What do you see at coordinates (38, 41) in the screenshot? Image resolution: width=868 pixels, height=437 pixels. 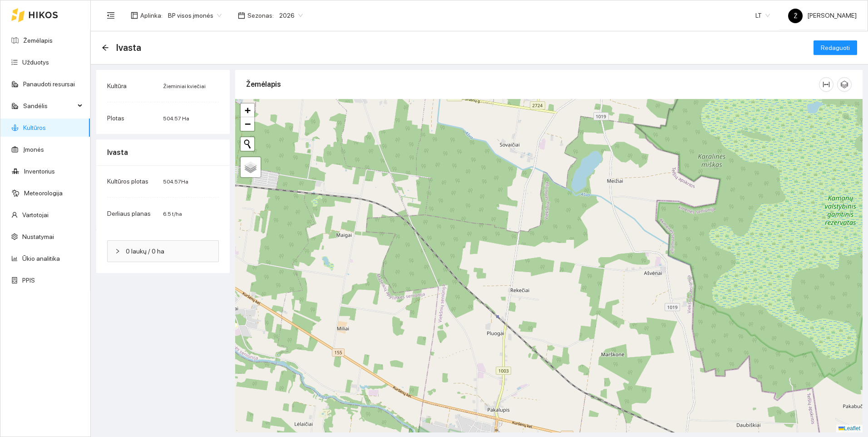 I see `a: Žemėlapis` at bounding box center [38, 41].